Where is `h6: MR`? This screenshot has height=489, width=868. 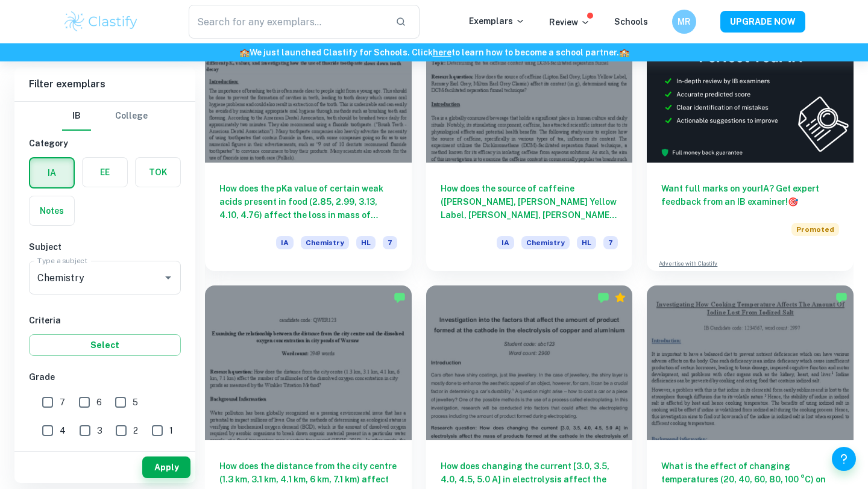
h6: MR is located at coordinates (684, 22).